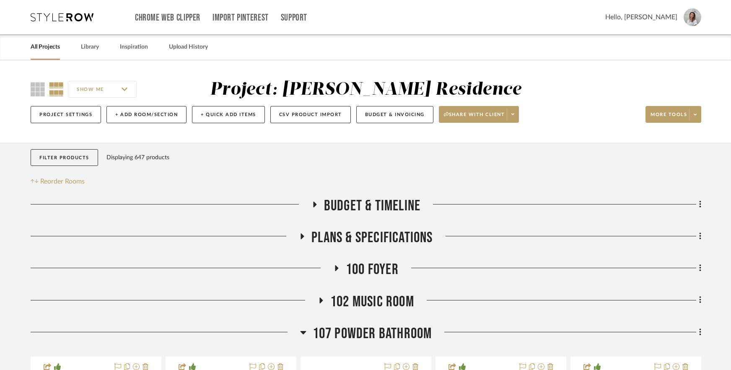 The image size is (731, 370). What do you see at coordinates (294, 18) in the screenshot?
I see `a: Support` at bounding box center [294, 18].